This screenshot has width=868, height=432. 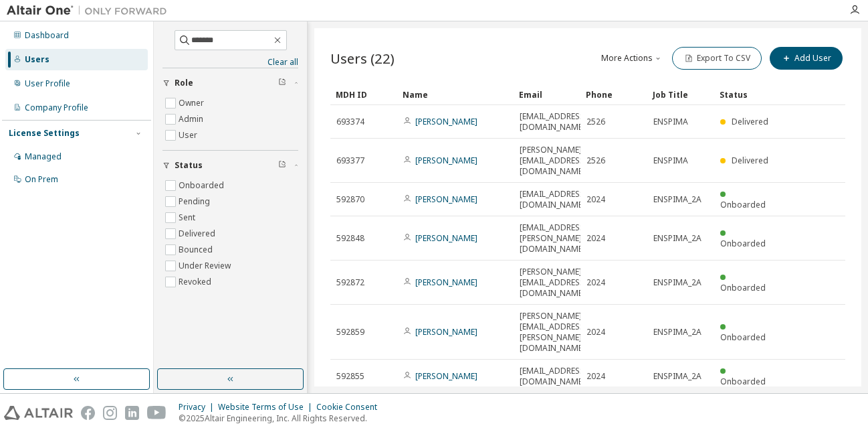 I want to click on div: Name, so click(x=456, y=94).